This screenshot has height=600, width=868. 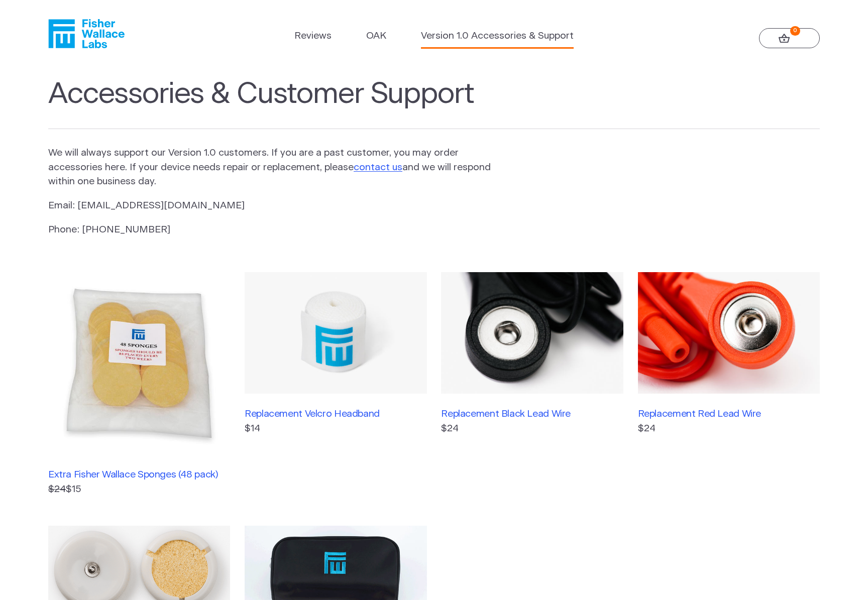 I want to click on h3: Extra Fisher Wallace Sponges (48 pack), so click(x=139, y=474).